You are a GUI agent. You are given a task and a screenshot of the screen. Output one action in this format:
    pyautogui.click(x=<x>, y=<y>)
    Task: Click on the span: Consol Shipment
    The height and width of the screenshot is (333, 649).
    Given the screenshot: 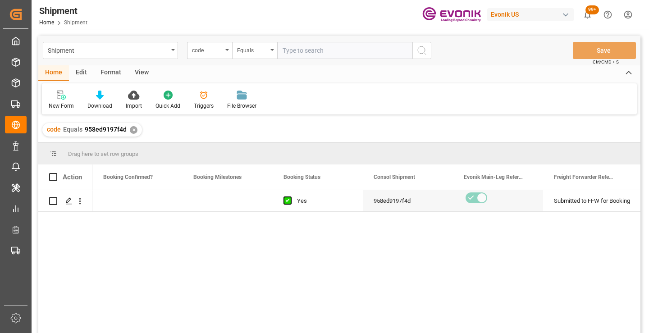 What is the action you would take?
    pyautogui.click(x=394, y=177)
    